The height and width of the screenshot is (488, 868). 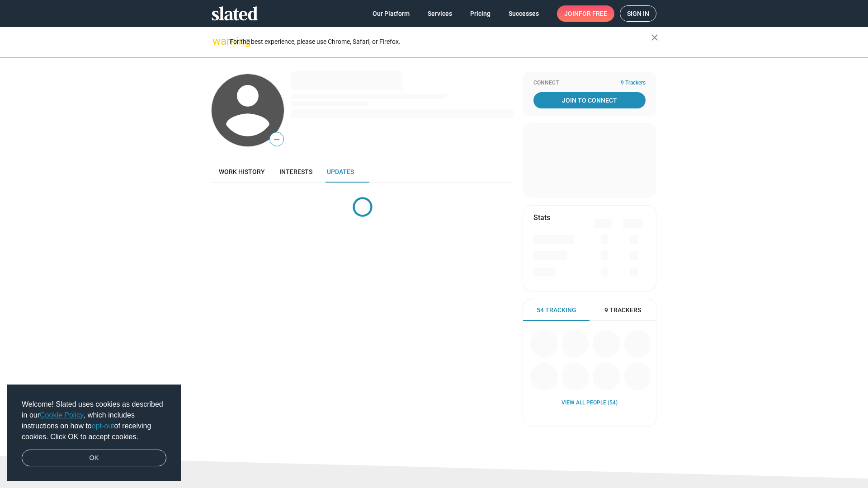 I want to click on a: Join To Connect, so click(x=589, y=101).